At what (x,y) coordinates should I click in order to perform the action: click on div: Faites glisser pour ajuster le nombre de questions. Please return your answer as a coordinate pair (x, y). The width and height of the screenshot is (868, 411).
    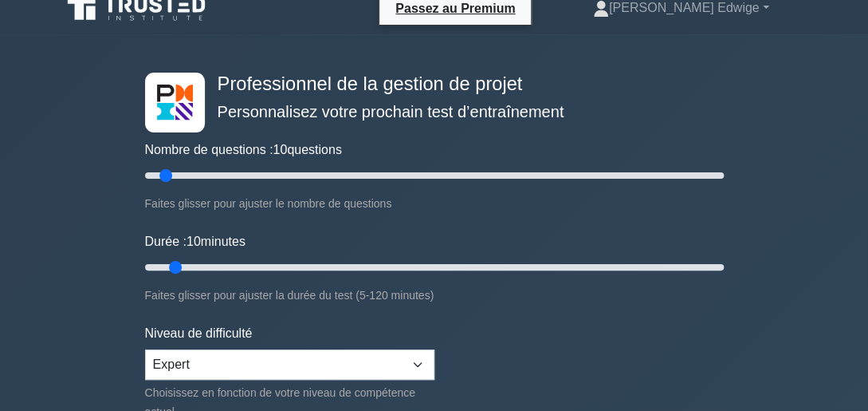
    Looking at the image, I should click on (434, 203).